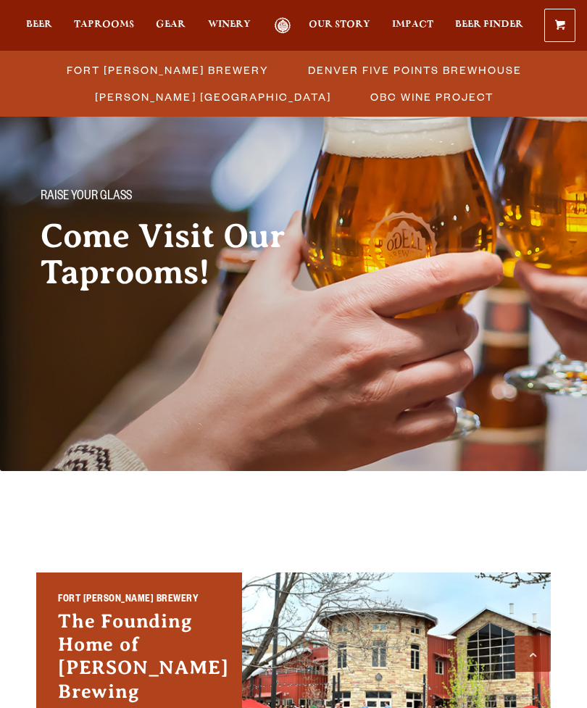 Image resolution: width=587 pixels, height=708 pixels. I want to click on span: Our Story, so click(339, 25).